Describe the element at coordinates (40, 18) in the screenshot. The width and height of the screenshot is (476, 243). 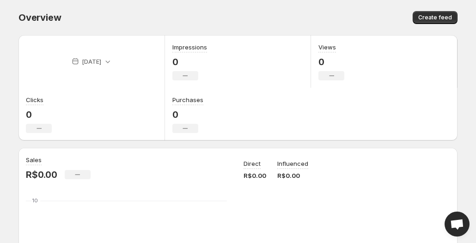
I see `span: Overview` at that location.